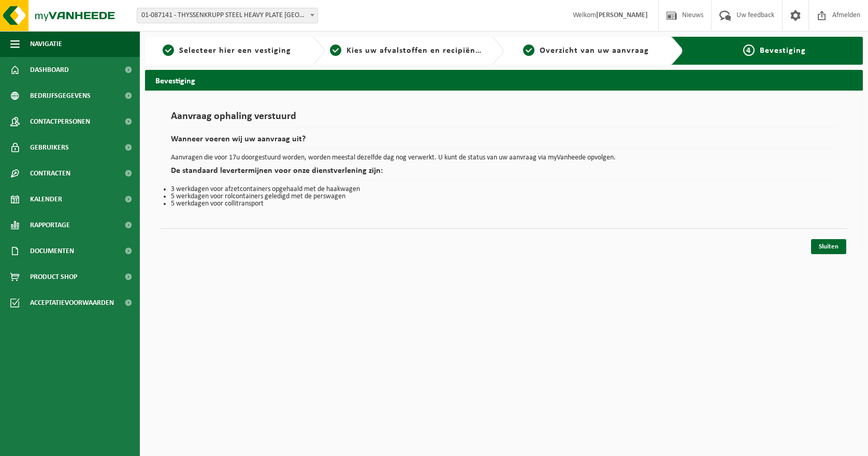 The image size is (868, 456). Describe the element at coordinates (749, 50) in the screenshot. I see `span: 4` at that location.